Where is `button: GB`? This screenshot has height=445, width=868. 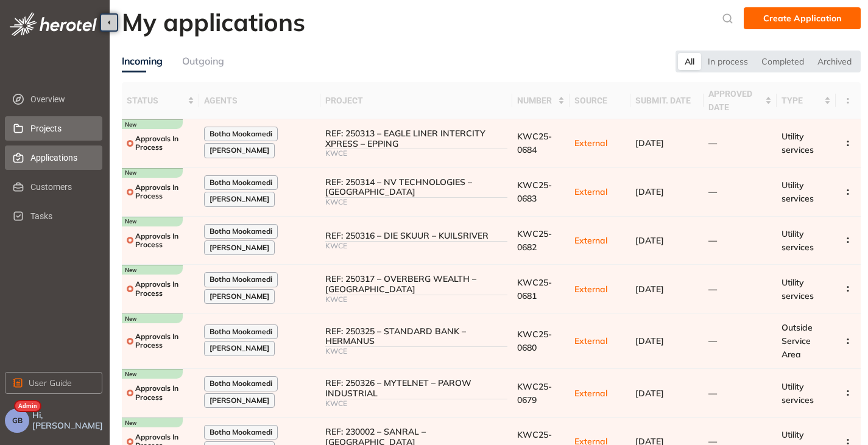
button: GB is located at coordinates (17, 421).